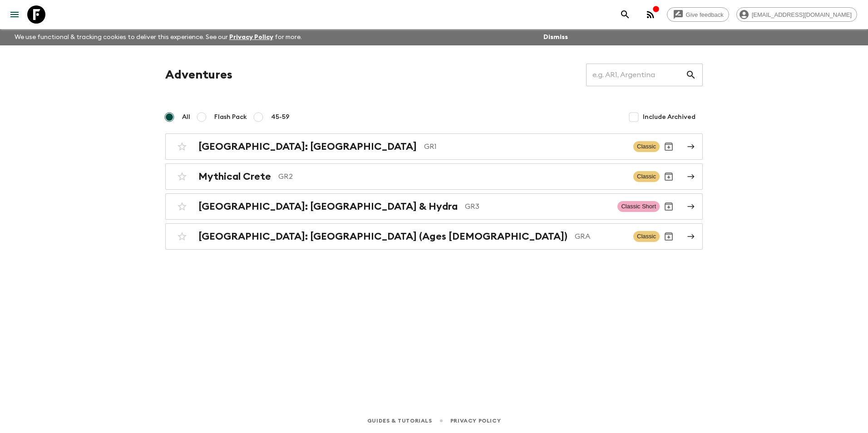 Image resolution: width=868 pixels, height=433 pixels. What do you see at coordinates (15, 15) in the screenshot?
I see `button: menu` at bounding box center [15, 15].